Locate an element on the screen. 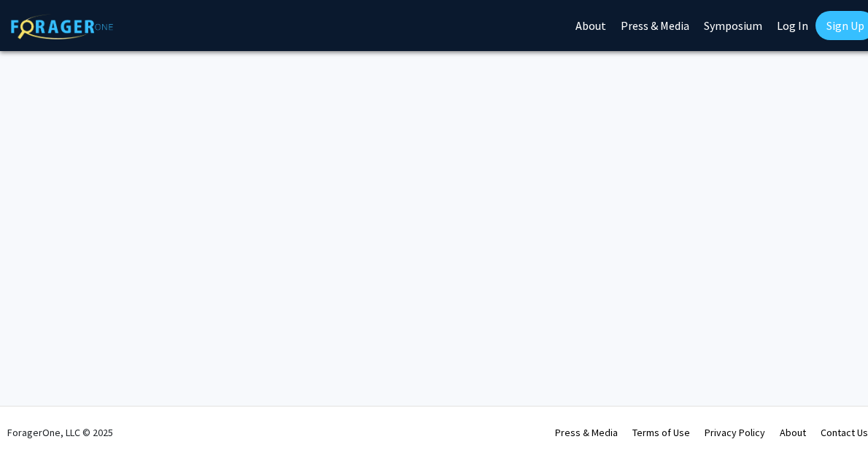  a: About is located at coordinates (793, 433).